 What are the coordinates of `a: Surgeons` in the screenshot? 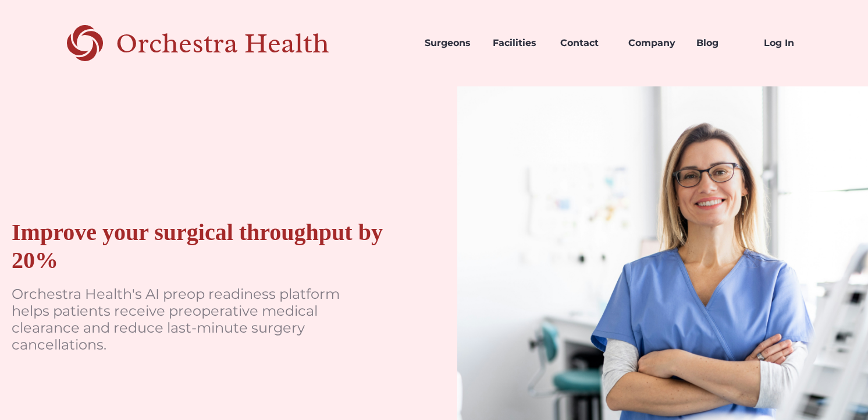 It's located at (449, 43).